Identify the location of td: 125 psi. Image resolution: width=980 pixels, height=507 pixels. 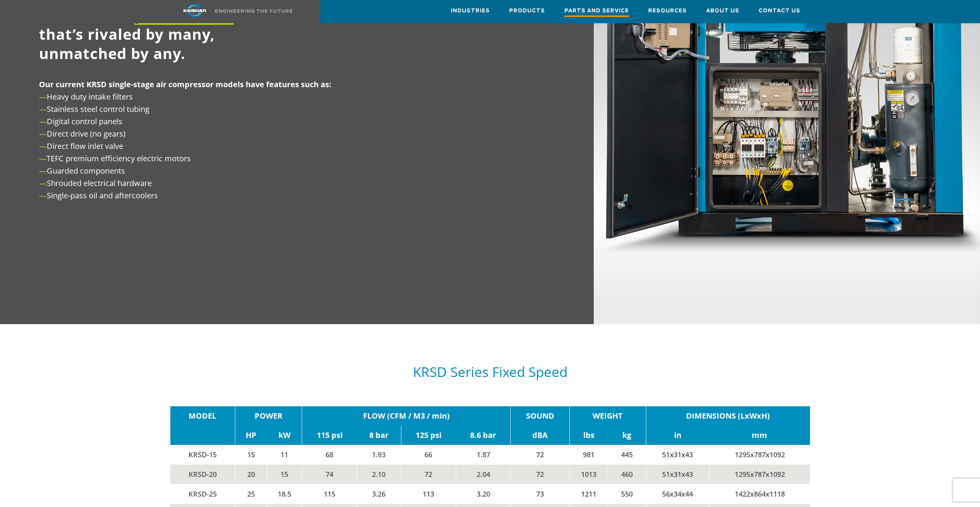
(428, 435).